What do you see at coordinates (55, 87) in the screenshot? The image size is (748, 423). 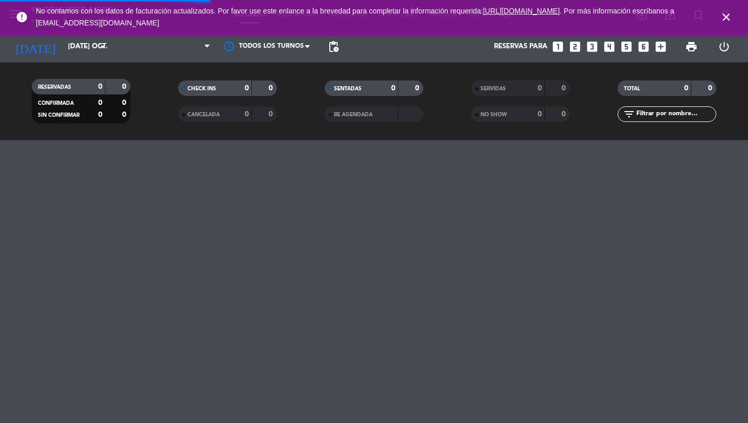 I see `span: RESERVADAS` at bounding box center [55, 87].